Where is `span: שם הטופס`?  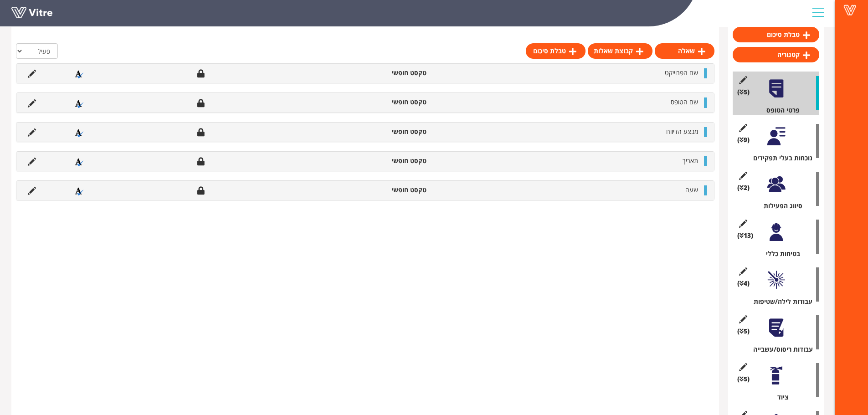
span: שם הטופס is located at coordinates (684, 102).